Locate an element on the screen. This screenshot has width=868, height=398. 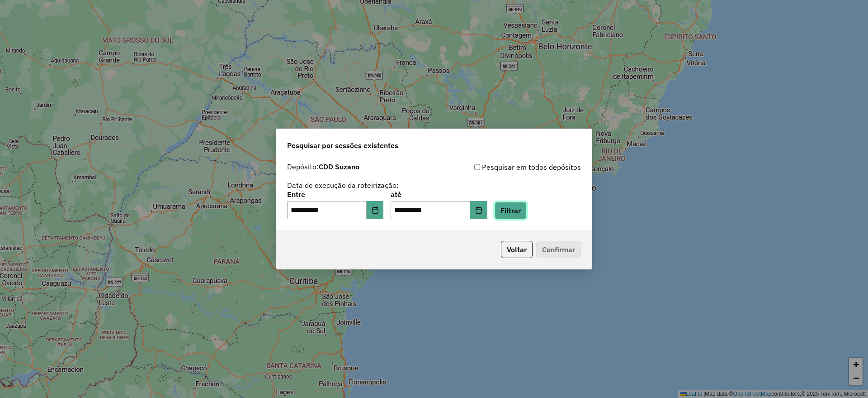
label: até is located at coordinates (438, 194).